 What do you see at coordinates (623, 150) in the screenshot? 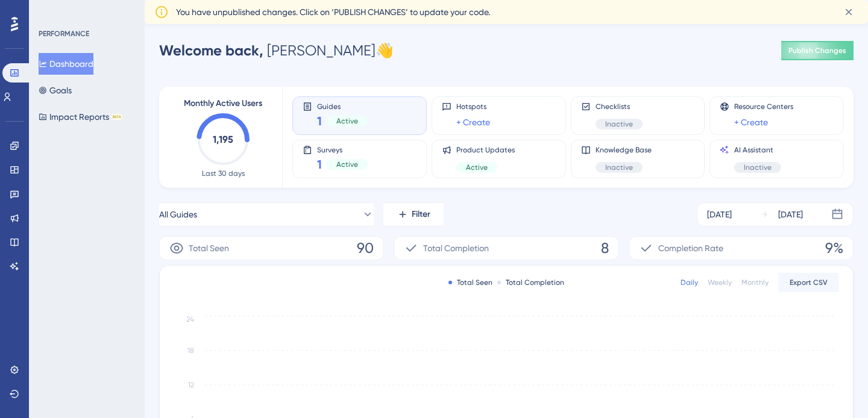
I see `span: Knowledge Base` at bounding box center [623, 150].